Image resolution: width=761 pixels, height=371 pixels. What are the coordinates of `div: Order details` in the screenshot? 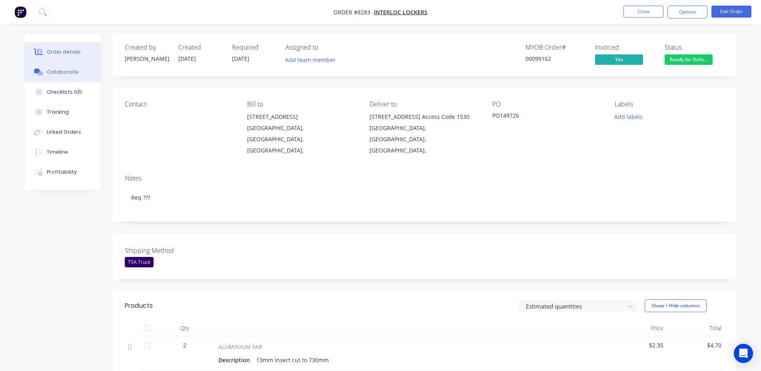 It's located at (64, 52).